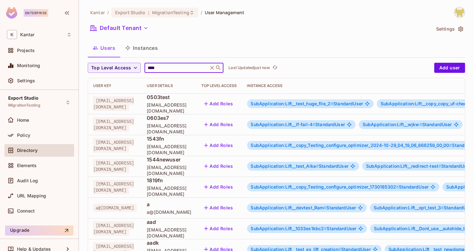  I want to click on span: Directory, so click(27, 151).